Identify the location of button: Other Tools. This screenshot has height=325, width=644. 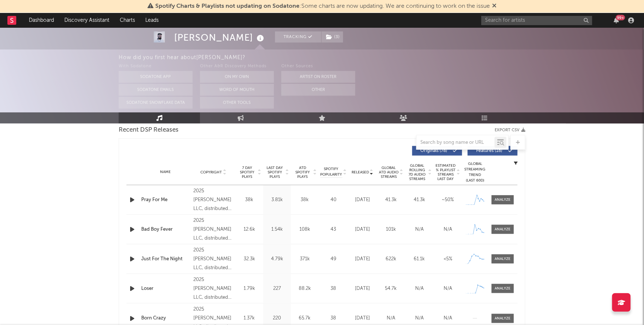
(237, 103).